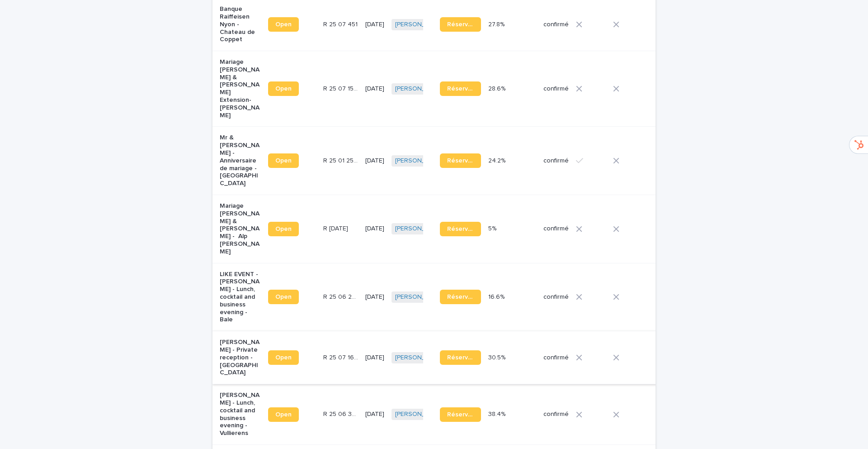 The width and height of the screenshot is (868, 449). What do you see at coordinates (341, 296) in the screenshot?
I see `p: R 25 06 2842` at bounding box center [341, 296].